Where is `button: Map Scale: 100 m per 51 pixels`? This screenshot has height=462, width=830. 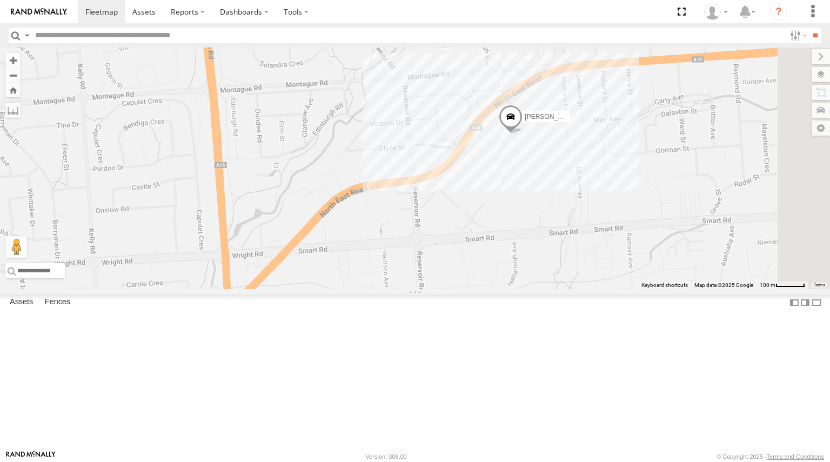 button: Map Scale: 100 m per 51 pixels is located at coordinates (783, 285).